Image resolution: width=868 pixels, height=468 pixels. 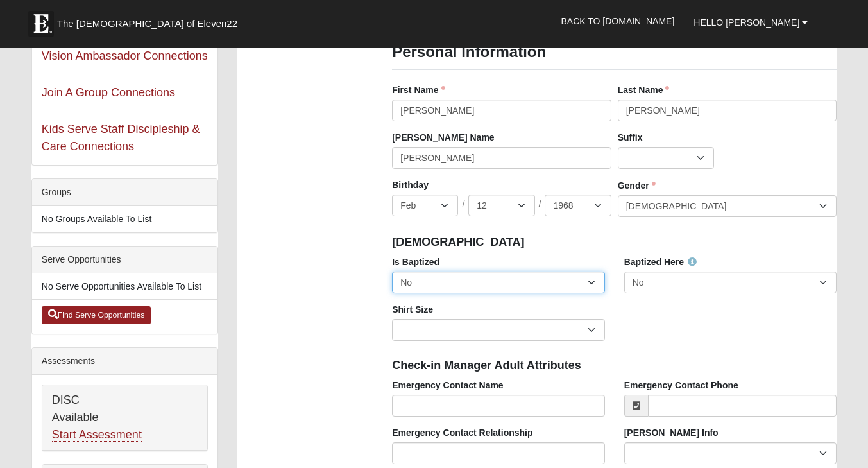 What do you see at coordinates (125, 418) in the screenshot?
I see `div: DISC Available` at bounding box center [125, 418].